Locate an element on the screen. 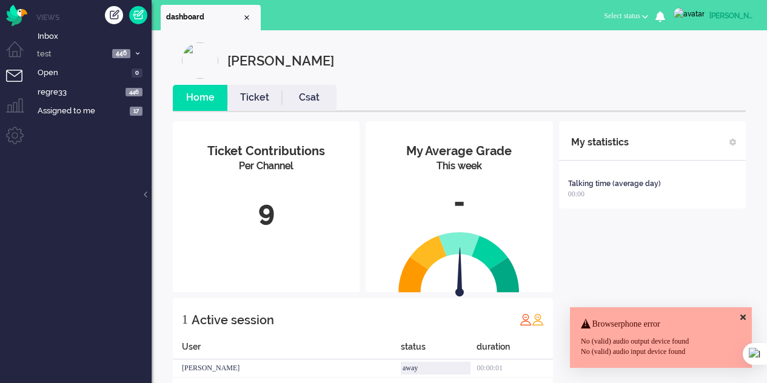 The width and height of the screenshot is (767, 383). div: 9 is located at coordinates (266, 212).